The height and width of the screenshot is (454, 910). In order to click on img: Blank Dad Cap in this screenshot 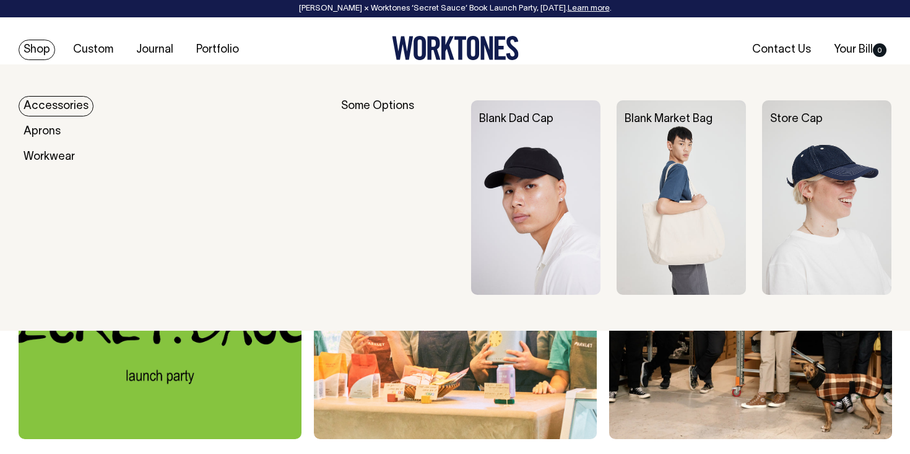, I will do `click(536, 197)`.